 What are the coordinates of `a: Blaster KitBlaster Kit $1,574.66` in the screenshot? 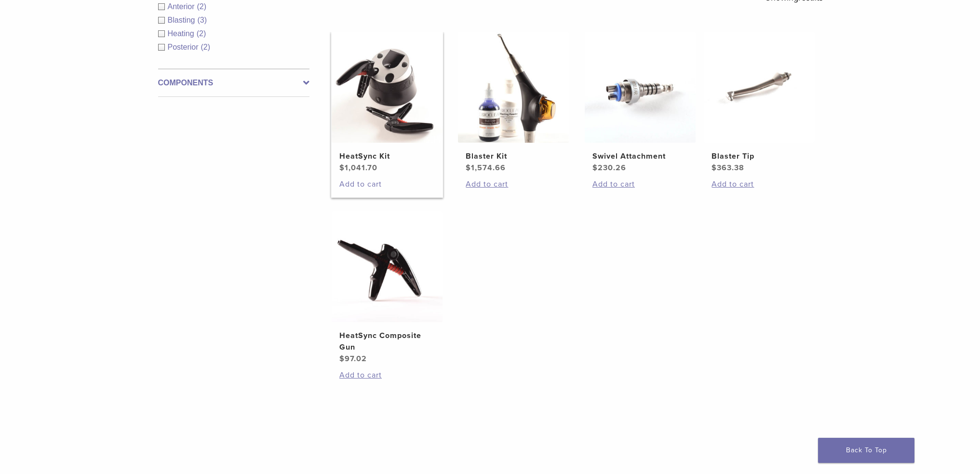 It's located at (513, 103).